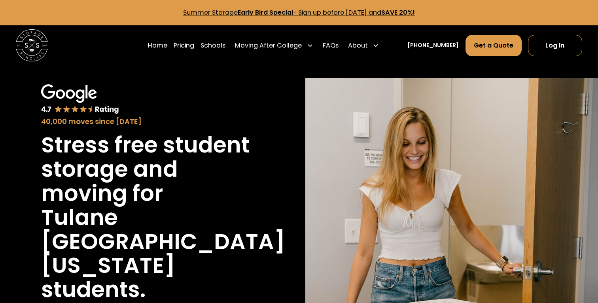 This screenshot has width=598, height=303. Describe the element at coordinates (146, 169) in the screenshot. I see `h1: Stress free student storage and moving for` at that location.